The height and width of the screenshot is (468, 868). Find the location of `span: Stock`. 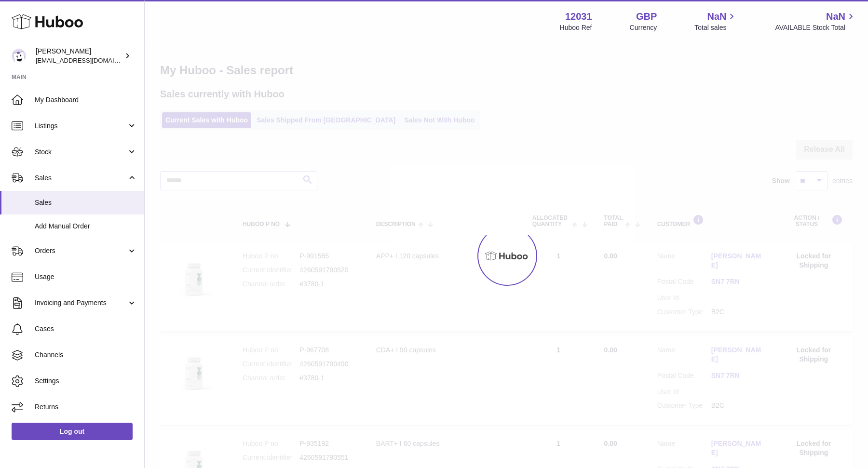

span: Stock is located at coordinates (81, 152).